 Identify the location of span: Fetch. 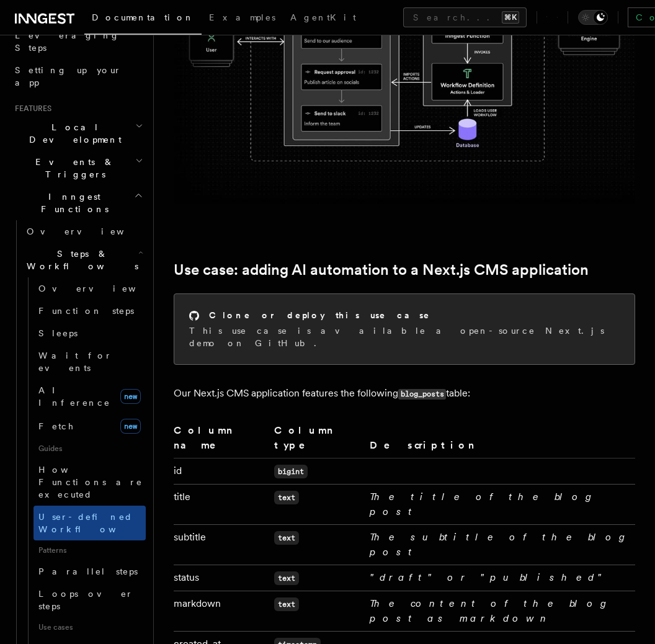
(56, 426).